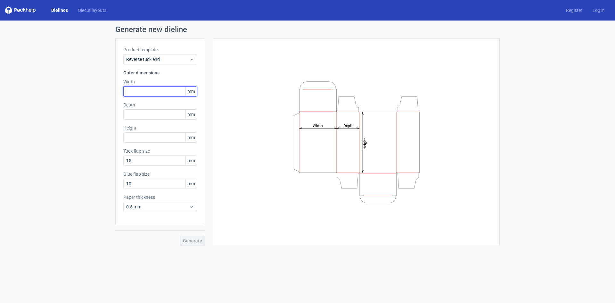 The height and width of the screenshot is (303, 615). What do you see at coordinates (158, 59) in the screenshot?
I see `span: Reverse tuck end` at bounding box center [158, 59].